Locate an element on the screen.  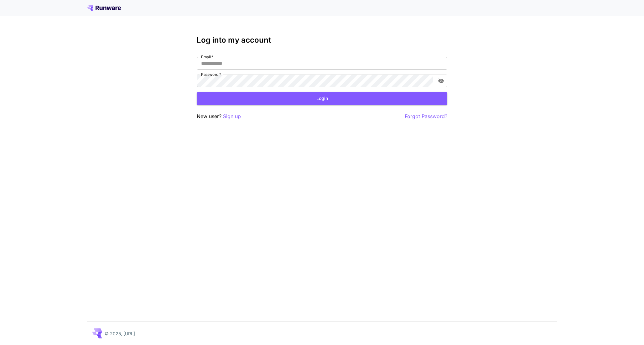
p: Sign up is located at coordinates (232, 116).